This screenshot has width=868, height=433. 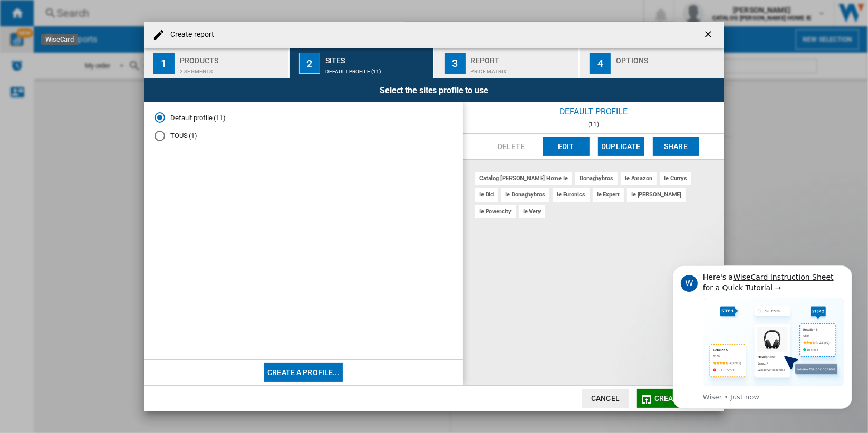 I want to click on a: WiseCard Instruction Sheet, so click(x=126, y=21).